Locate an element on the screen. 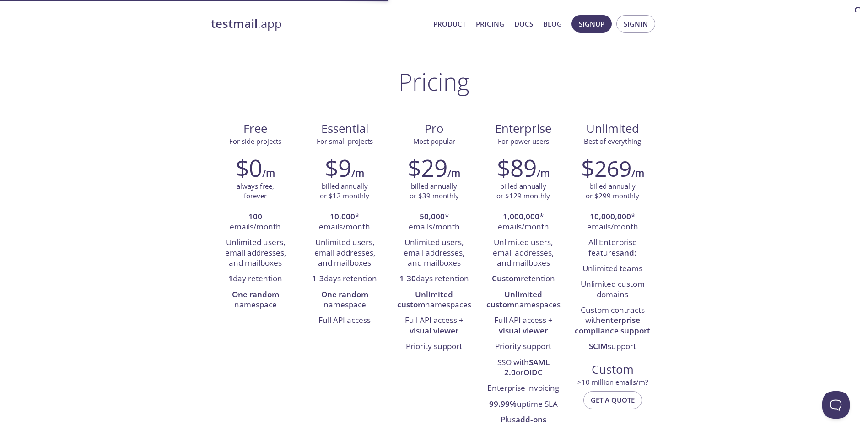 This screenshot has height=437, width=868. p: billed annually or $12 monthly is located at coordinates (345, 191).